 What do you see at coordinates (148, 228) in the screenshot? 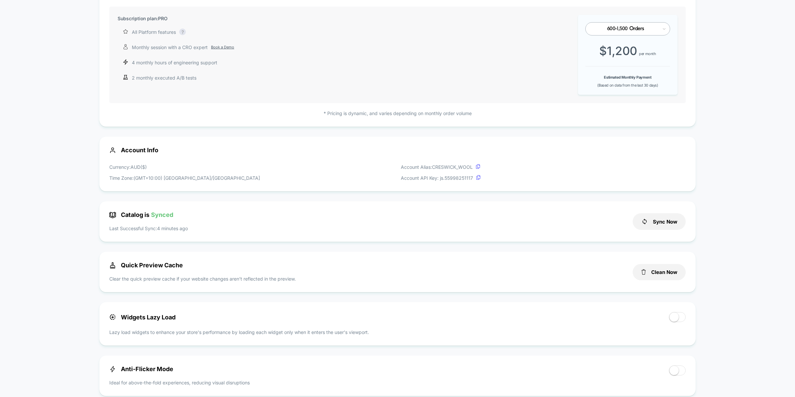
I see `p: Last Successful Sync: 4 minutes ago` at bounding box center [148, 228].